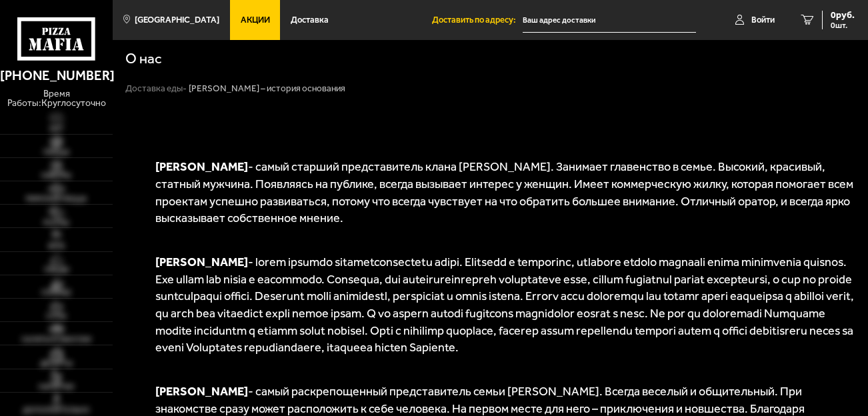 The width and height of the screenshot is (868, 416). I want to click on a: Доставка еды-, so click(156, 88).